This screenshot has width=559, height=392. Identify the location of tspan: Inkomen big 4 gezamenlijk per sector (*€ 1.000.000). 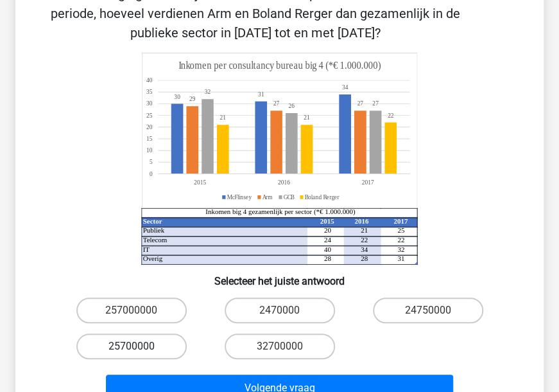
(280, 211).